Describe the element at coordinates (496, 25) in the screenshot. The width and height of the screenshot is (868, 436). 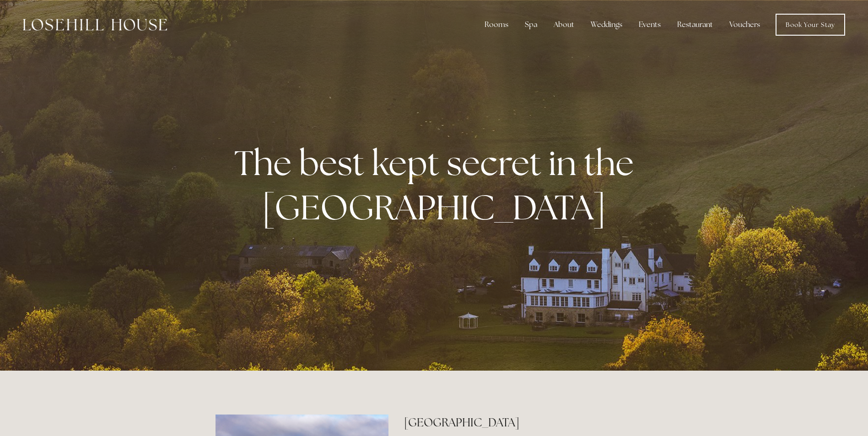
I see `div: Rooms` at that location.